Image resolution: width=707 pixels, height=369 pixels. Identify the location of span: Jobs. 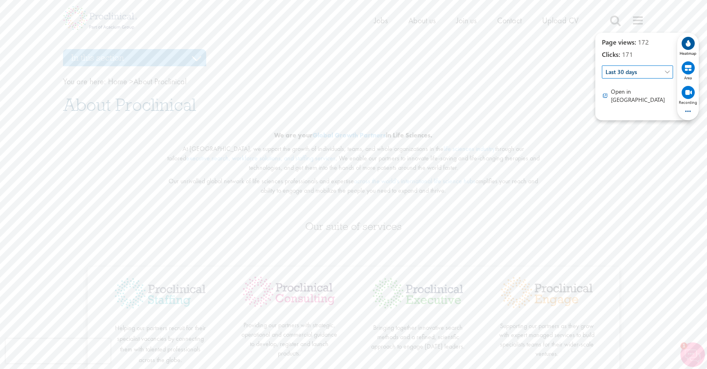
(381, 20).